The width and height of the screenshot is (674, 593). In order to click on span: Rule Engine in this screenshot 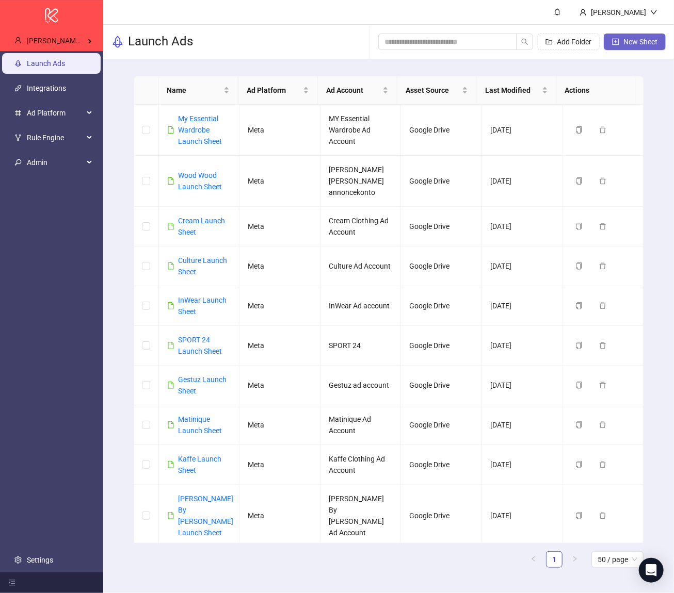, I will do `click(55, 138)`.